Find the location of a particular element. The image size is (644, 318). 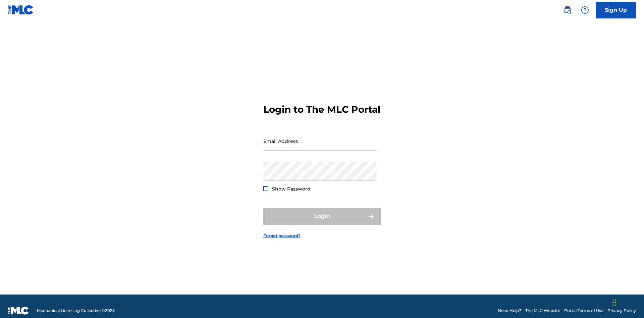

a: Need Help? is located at coordinates (509, 311).